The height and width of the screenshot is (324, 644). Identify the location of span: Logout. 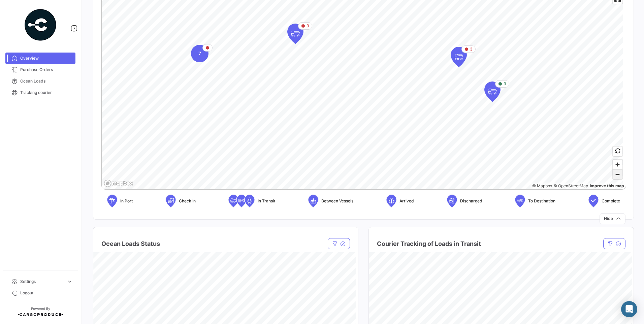
(47, 293).